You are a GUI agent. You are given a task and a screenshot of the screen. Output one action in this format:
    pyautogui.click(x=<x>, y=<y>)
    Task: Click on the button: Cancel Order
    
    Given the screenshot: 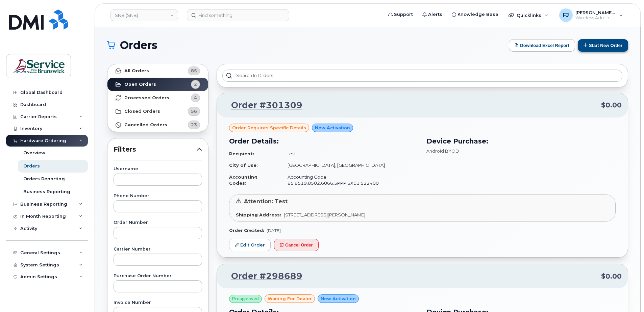 What is the action you would take?
    pyautogui.click(x=296, y=244)
    